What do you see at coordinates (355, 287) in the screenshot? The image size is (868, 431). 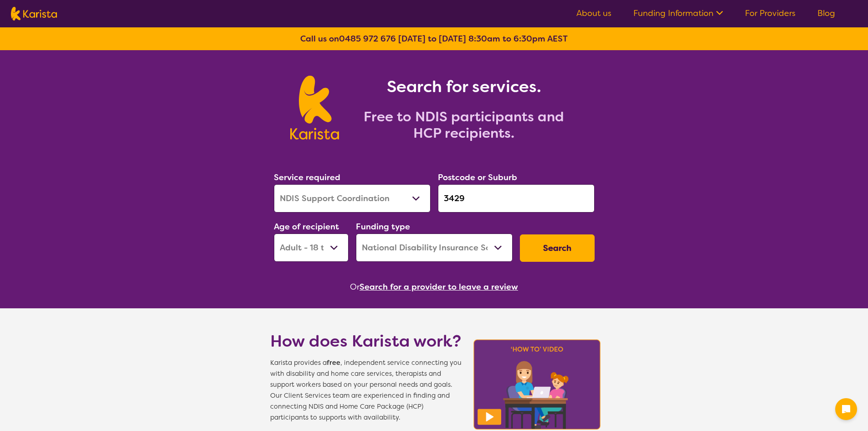 I see `span: Or` at bounding box center [355, 287].